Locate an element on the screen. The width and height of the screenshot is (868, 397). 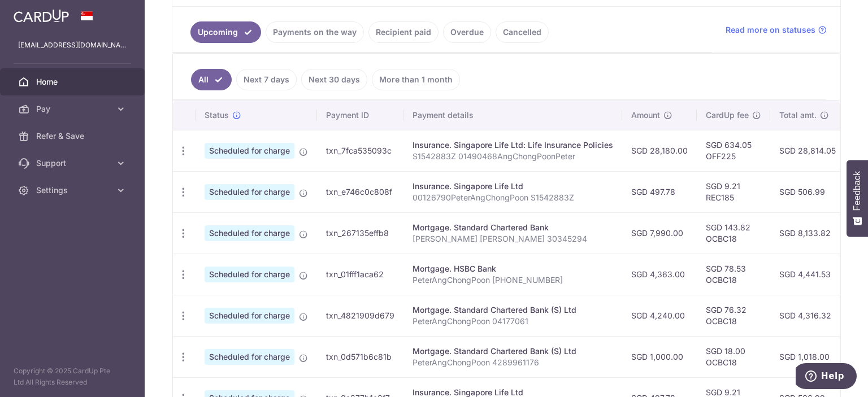
td: txn_0d571b6c81b is located at coordinates (360, 356).